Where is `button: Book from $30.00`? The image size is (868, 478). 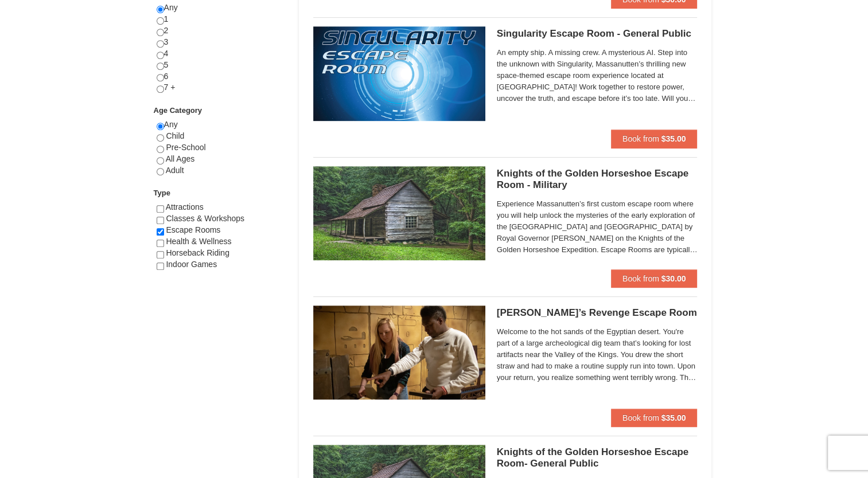
button: Book from $30.00 is located at coordinates (653, 278).